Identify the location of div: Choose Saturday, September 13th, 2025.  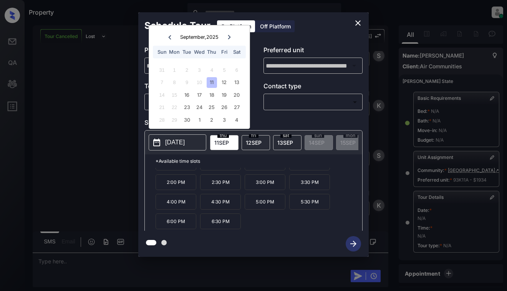
(237, 82).